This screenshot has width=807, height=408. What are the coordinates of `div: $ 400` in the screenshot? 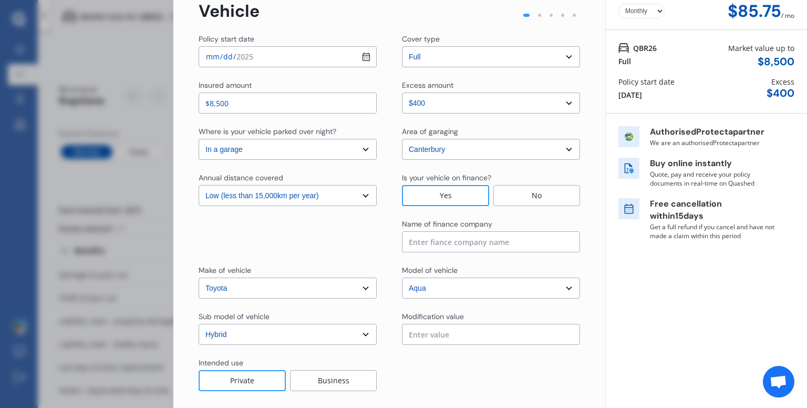 It's located at (780, 93).